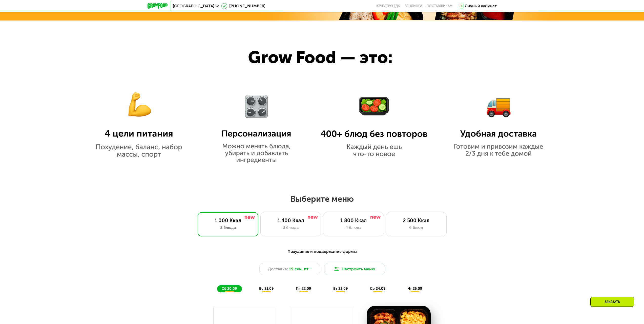  Describe the element at coordinates (298, 269) in the screenshot. I see `span: 19 сен, пт` at that location.